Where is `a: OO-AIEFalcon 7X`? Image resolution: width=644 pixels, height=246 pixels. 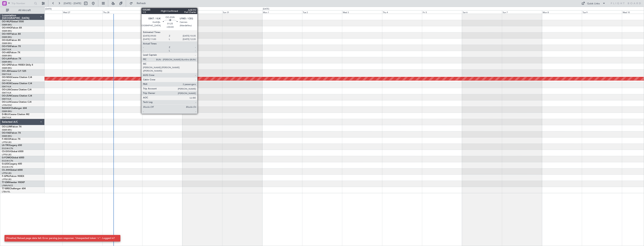 a: OO-AIEFalcon 7X is located at coordinates (11, 53).